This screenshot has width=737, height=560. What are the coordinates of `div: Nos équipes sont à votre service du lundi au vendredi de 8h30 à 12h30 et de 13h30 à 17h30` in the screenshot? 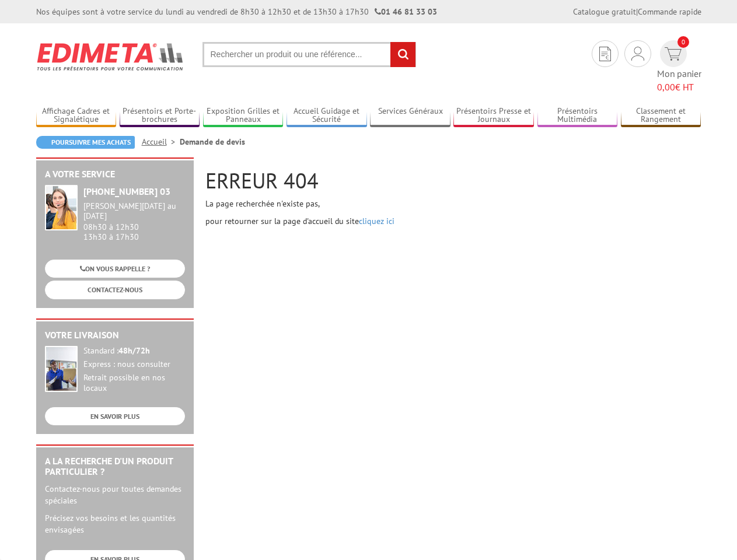 It's located at (237, 12).